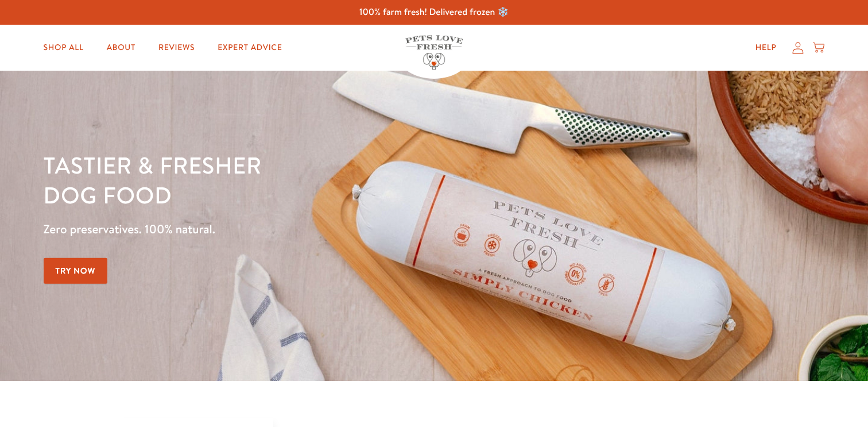 The height and width of the screenshot is (427, 868). I want to click on a: Help, so click(766, 48).